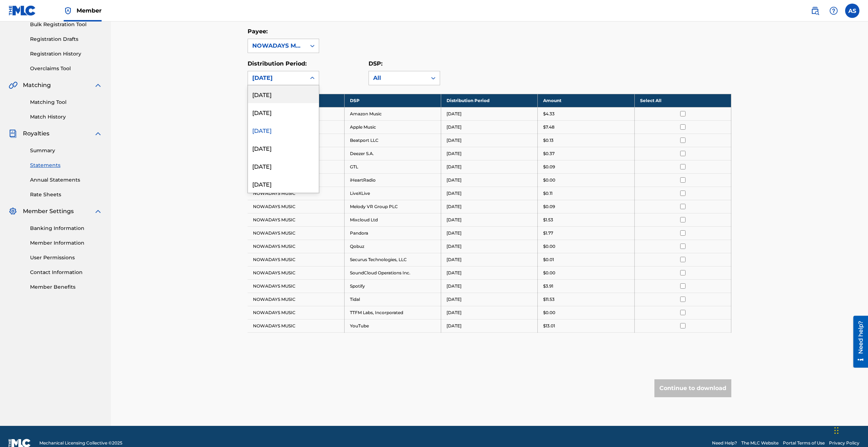 This screenshot has width=868, height=447. What do you see at coordinates (548, 140) in the screenshot?
I see `p: $0.13` at bounding box center [548, 140].